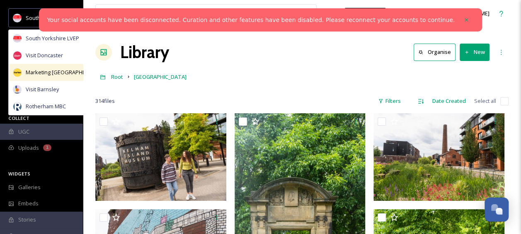  What do you see at coordinates (47, 148) in the screenshot?
I see `div: 1` at bounding box center [47, 148].